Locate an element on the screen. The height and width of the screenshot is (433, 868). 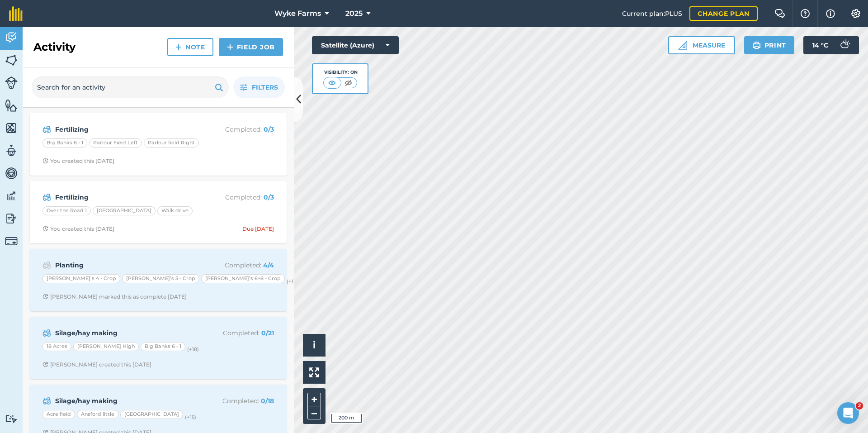
span: 2 is located at coordinates (860, 406).